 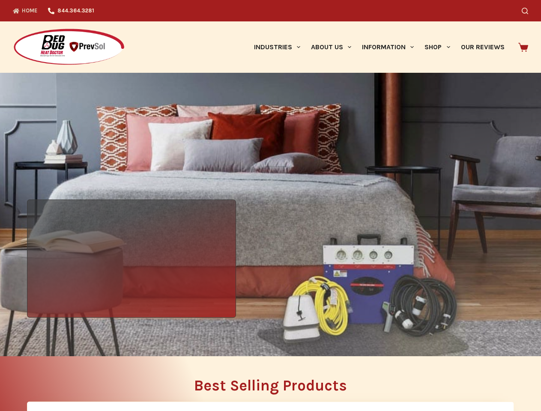 I want to click on a: Prevsol/Bed Bug Heat Doctor, so click(x=69, y=47).